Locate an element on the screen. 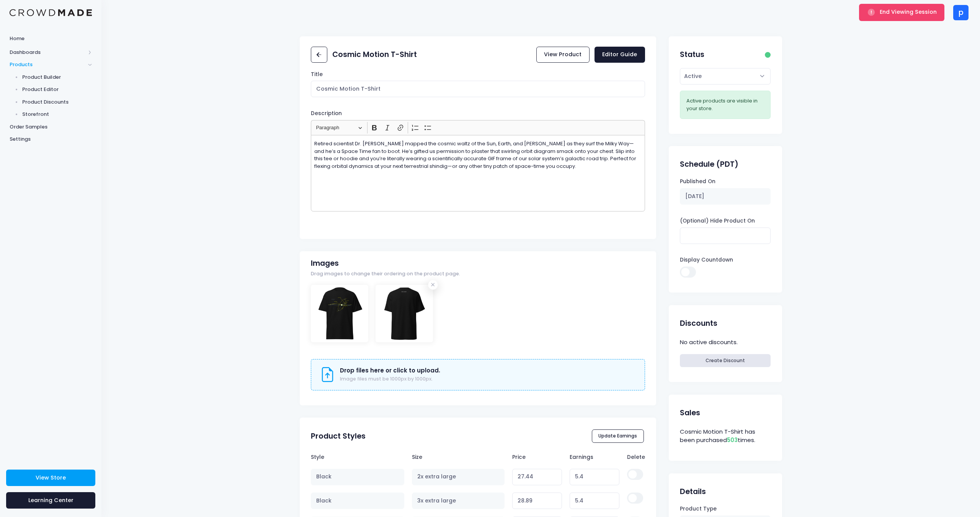 The width and height of the screenshot is (980, 517). label: (Optional) Hide Product On is located at coordinates (717, 221).